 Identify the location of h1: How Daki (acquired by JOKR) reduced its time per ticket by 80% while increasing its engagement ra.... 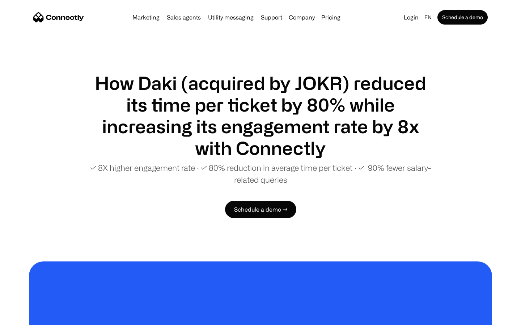
(260, 116).